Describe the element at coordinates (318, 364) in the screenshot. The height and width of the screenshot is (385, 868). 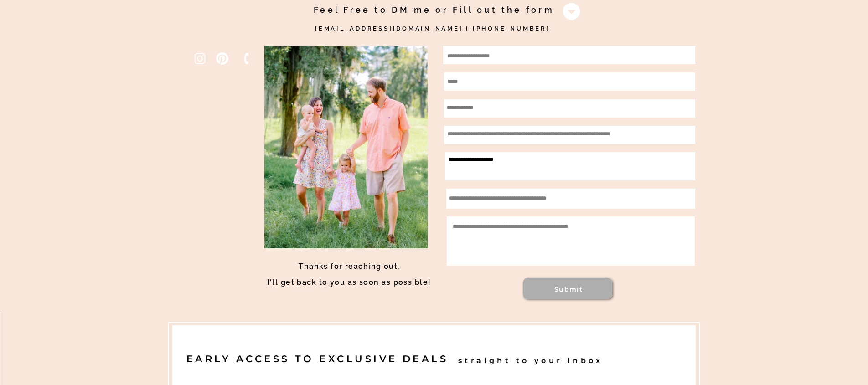
I see `h2: EARLY ACCESS TO EXCLUSIVE DEALS` at that location.